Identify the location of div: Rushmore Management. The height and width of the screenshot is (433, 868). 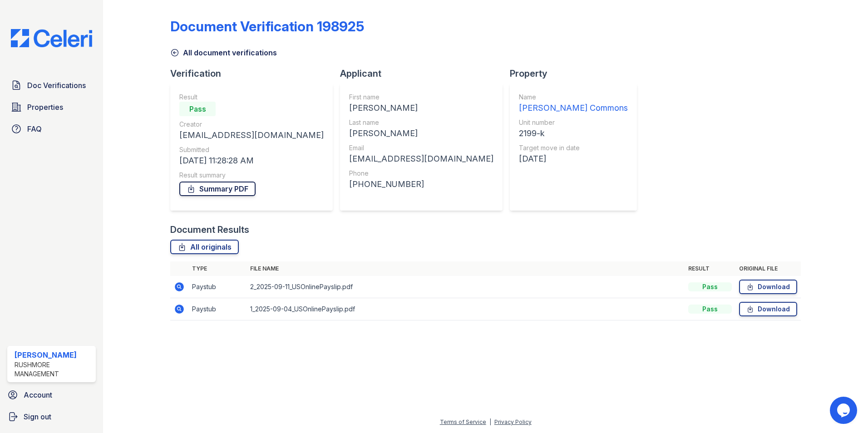
(53, 369).